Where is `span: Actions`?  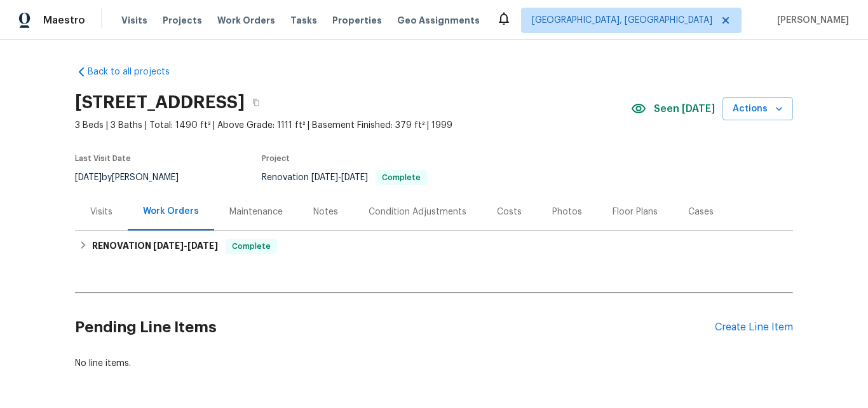 span: Actions is located at coordinates (757, 109).